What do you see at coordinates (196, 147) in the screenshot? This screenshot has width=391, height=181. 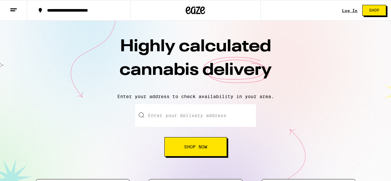 I see `span: Shop Now` at bounding box center [196, 147].